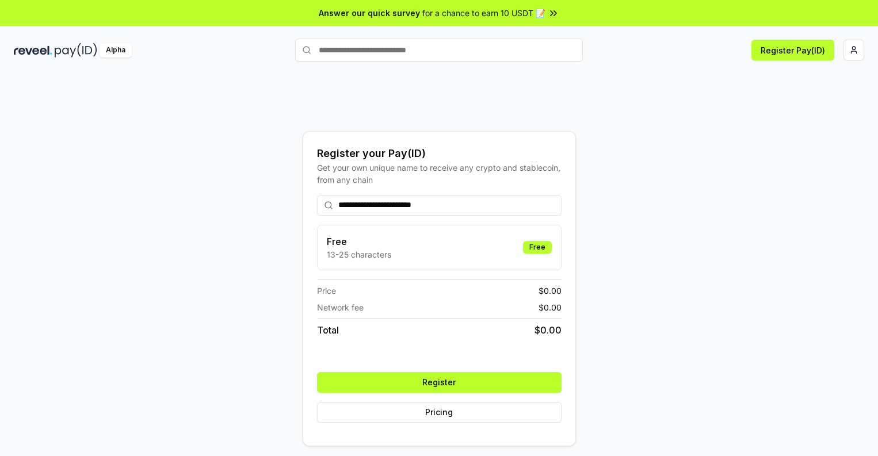  What do you see at coordinates (538, 247) in the screenshot?
I see `div: Free` at bounding box center [538, 247].